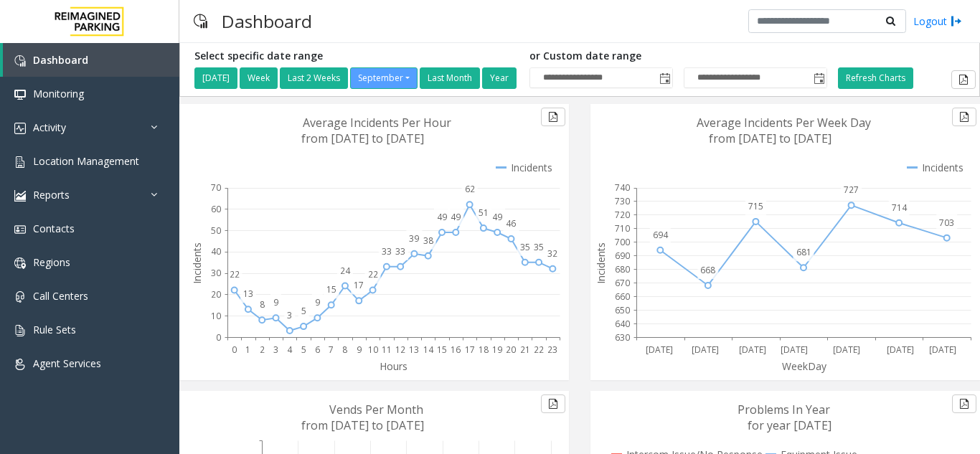  I want to click on text: Average Incidents Per Hour, so click(376, 123).